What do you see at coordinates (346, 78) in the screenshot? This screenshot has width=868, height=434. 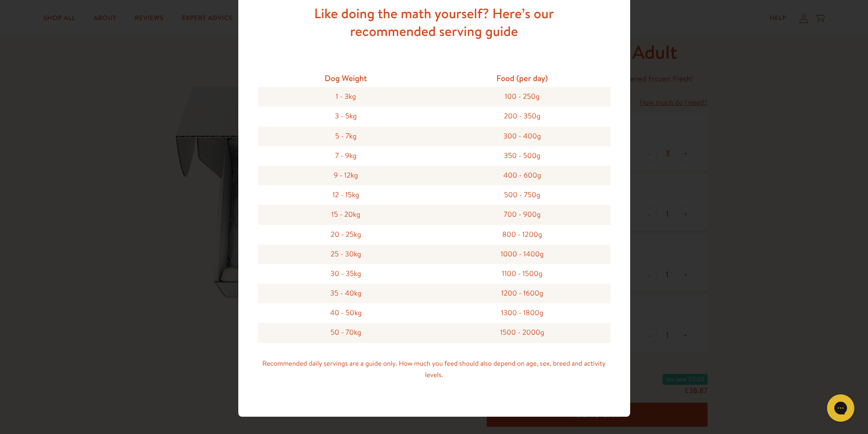 I see `div: Dog Weight` at bounding box center [346, 78].